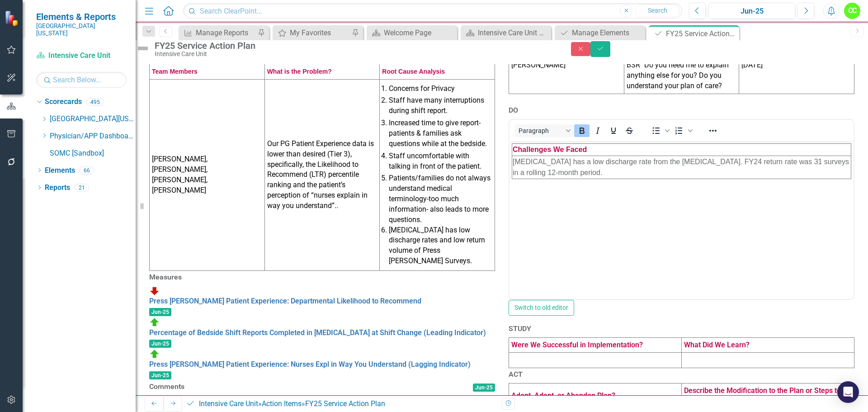 The height and width of the screenshot is (412, 868). What do you see at coordinates (256, 387) in the screenshot?
I see `h3: Comments` at bounding box center [256, 387].